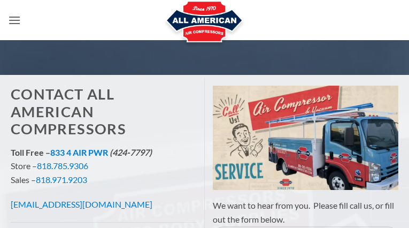 This screenshot has width=409, height=228. I want to click on em: (424-7797), so click(130, 152).